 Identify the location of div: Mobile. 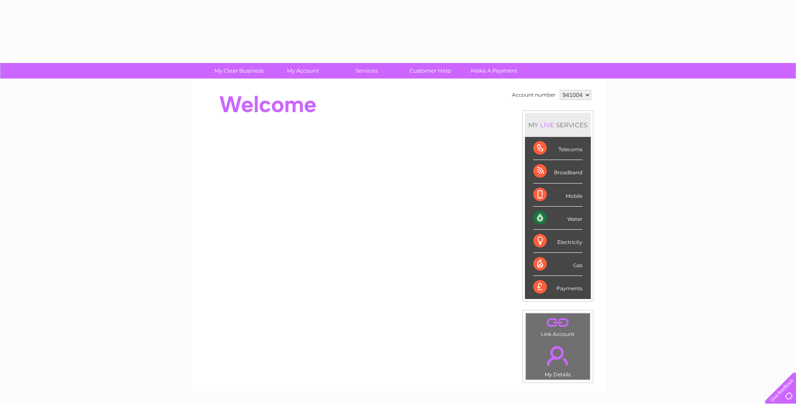
(558, 195).